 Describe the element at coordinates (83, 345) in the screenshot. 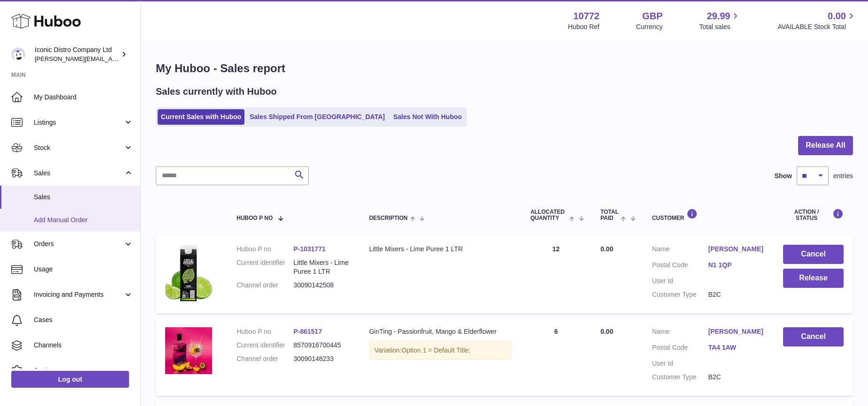

I see `span: Channels` at that location.